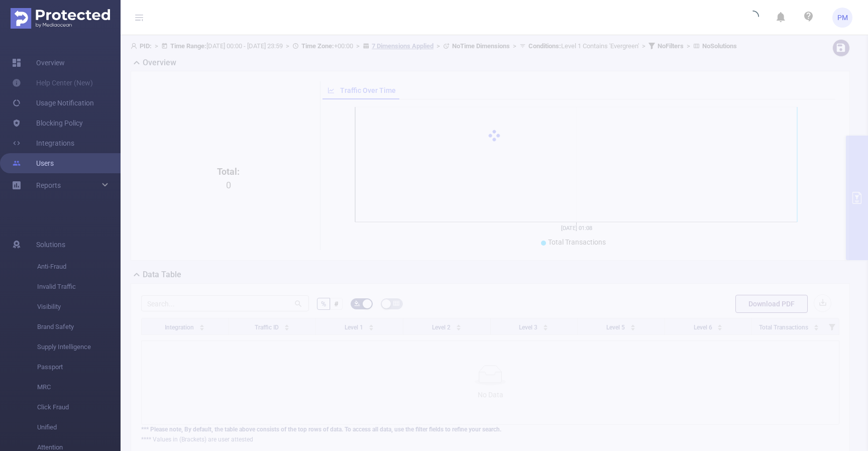 This screenshot has width=868, height=451. I want to click on span: Supply Intelligence, so click(79, 347).